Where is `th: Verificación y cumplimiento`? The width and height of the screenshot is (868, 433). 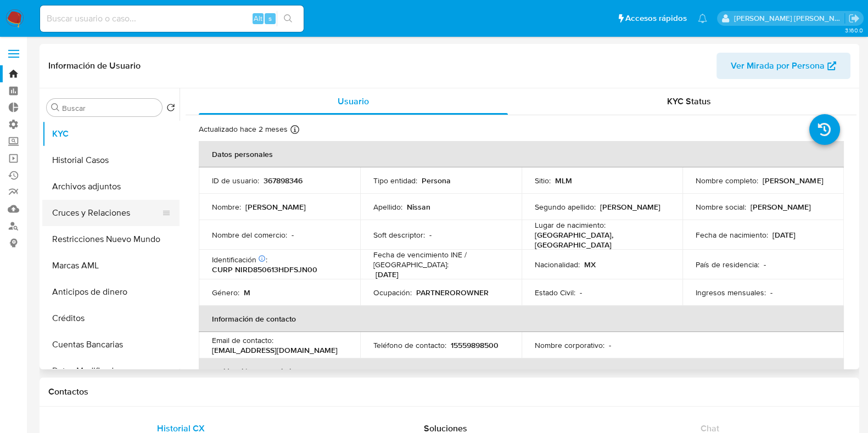 th: Verificación y cumplimiento is located at coordinates (521, 372).